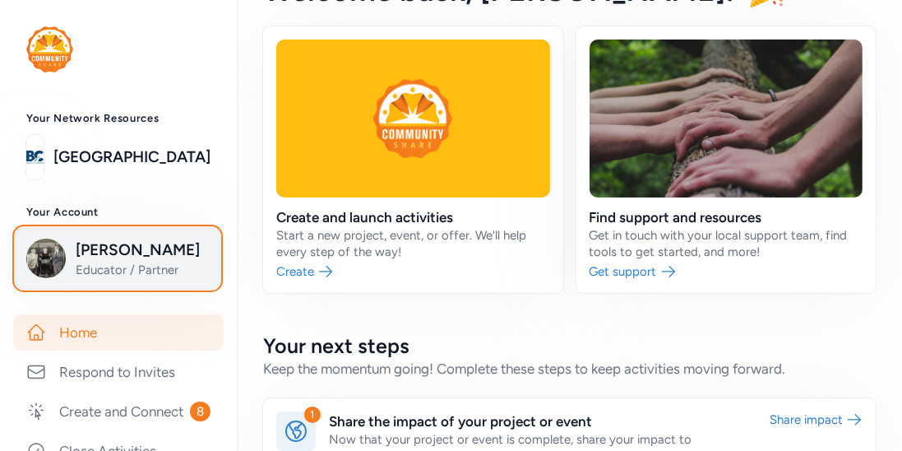  Describe the element at coordinates (200, 411) in the screenshot. I see `span: 8` at that location.